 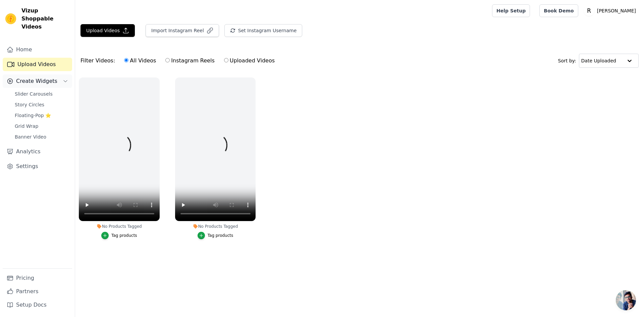 I want to click on a: Settings, so click(x=37, y=166).